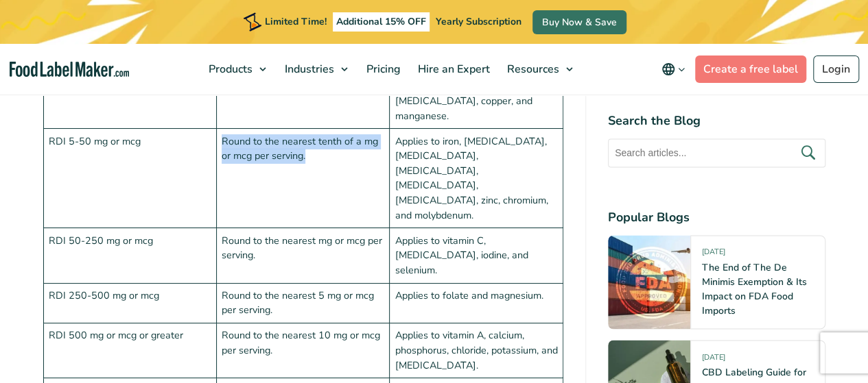 The width and height of the screenshot is (868, 383). What do you see at coordinates (308, 70) in the screenshot?
I see `span: Industries` at bounding box center [308, 70].